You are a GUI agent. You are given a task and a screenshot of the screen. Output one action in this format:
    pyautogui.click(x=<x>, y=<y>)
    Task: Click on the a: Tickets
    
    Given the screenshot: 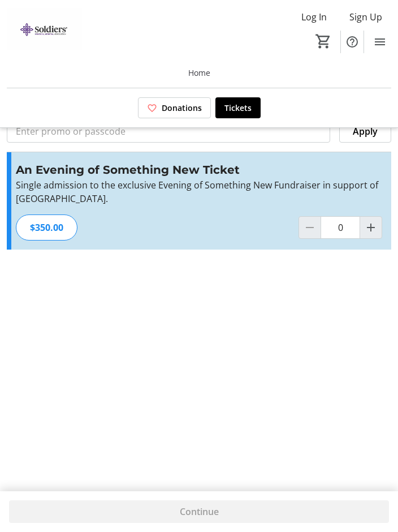 What is the action you would take?
    pyautogui.click(x=238, y=107)
    